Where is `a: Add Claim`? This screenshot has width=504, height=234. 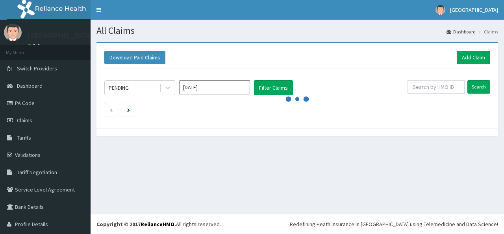 a: Add Claim is located at coordinates (474, 58).